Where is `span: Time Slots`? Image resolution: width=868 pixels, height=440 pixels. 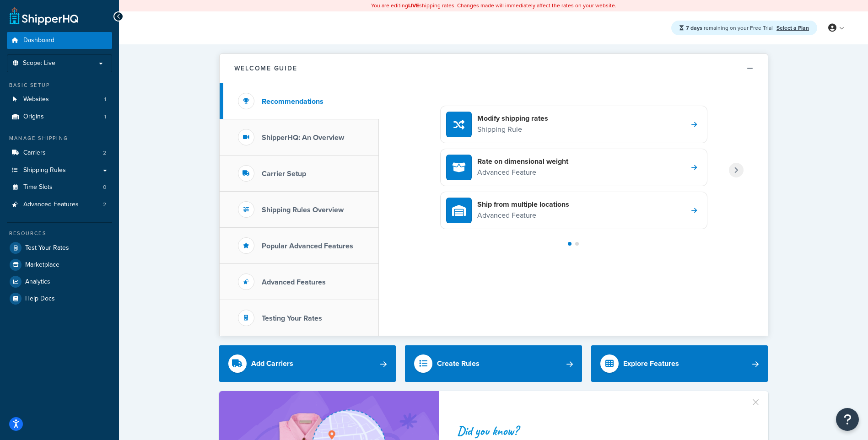 span: Time Slots is located at coordinates (38, 187).